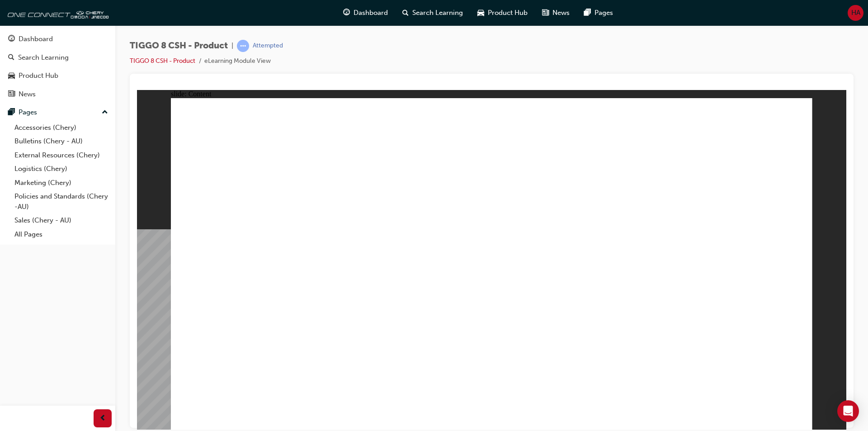  Describe the element at coordinates (238, 61) in the screenshot. I see `li: eLearning Module View` at that location.